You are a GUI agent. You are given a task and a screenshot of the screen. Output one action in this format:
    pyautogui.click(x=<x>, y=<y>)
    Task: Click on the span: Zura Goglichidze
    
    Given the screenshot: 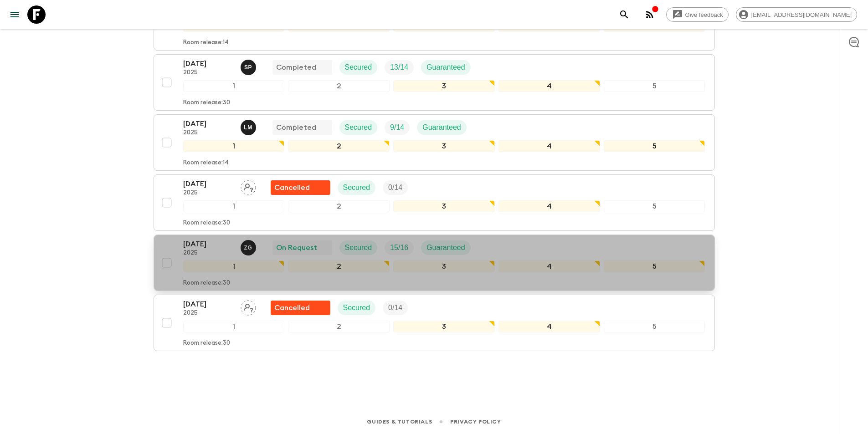 What is the action you would take?
    pyautogui.click(x=249, y=246)
    